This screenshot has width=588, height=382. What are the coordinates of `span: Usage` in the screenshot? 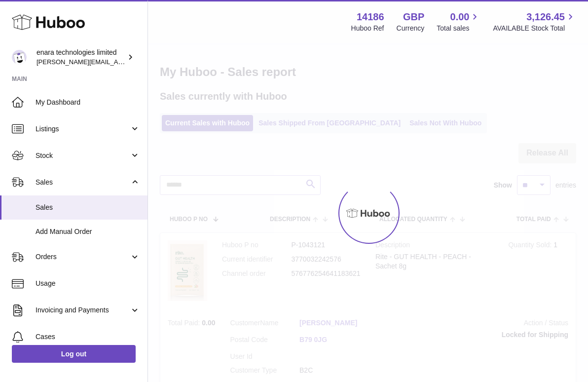 It's located at (88, 283).